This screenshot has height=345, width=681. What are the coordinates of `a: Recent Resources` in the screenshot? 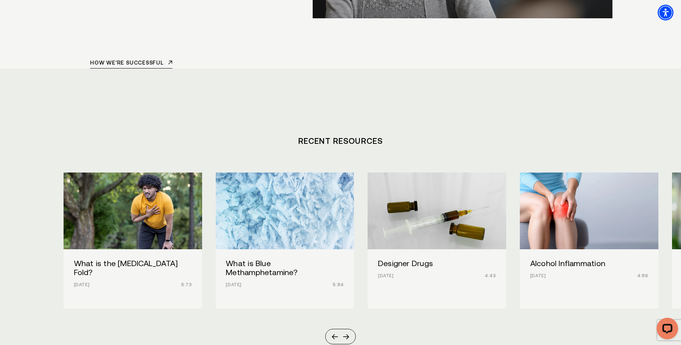 It's located at (340, 141).